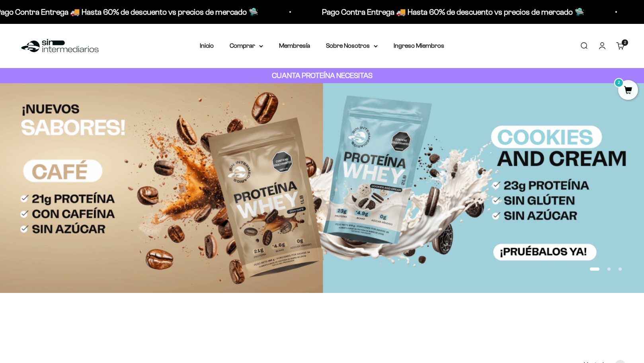 The image size is (644, 363). Describe the element at coordinates (295, 46) in the screenshot. I see `a: Membresía` at that location.